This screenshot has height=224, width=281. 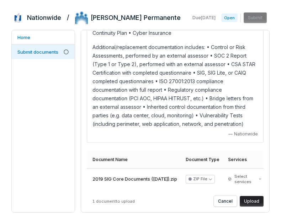 I want to click on th: Services, so click(x=245, y=159).